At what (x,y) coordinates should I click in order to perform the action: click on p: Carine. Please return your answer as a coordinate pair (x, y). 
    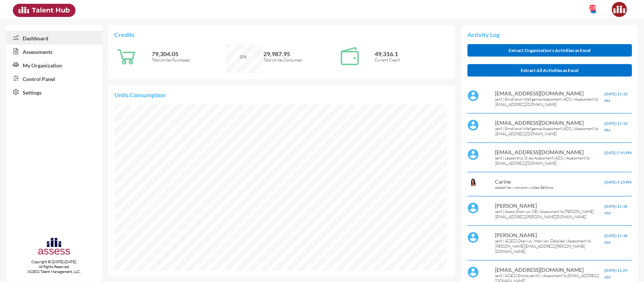
    Looking at the image, I should click on (550, 181).